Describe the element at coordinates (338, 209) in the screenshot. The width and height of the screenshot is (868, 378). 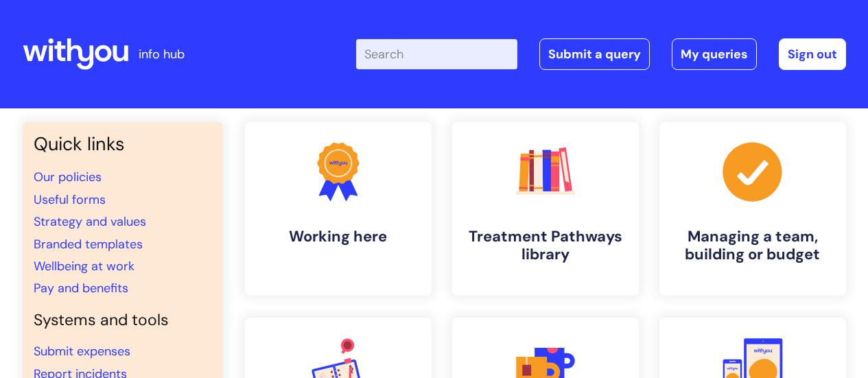
I see `a: Working here` at that location.